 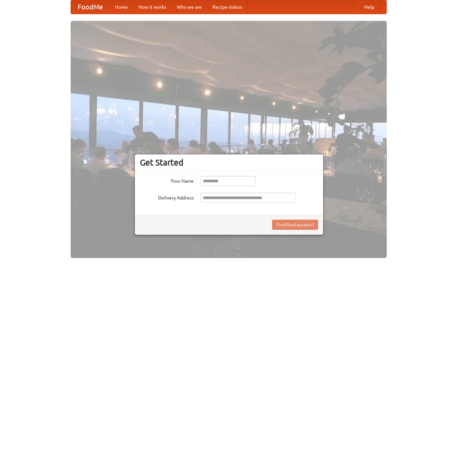 What do you see at coordinates (121, 7) in the screenshot?
I see `a: Home` at bounding box center [121, 7].